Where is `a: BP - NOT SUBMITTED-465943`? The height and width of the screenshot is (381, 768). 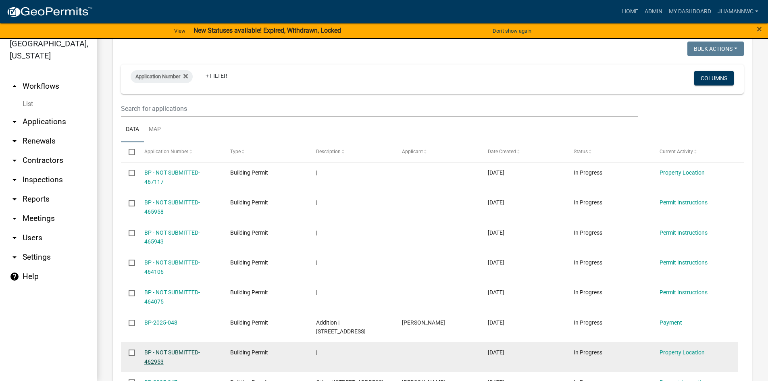 a: BP - NOT SUBMITTED-465943 is located at coordinates (172, 237).